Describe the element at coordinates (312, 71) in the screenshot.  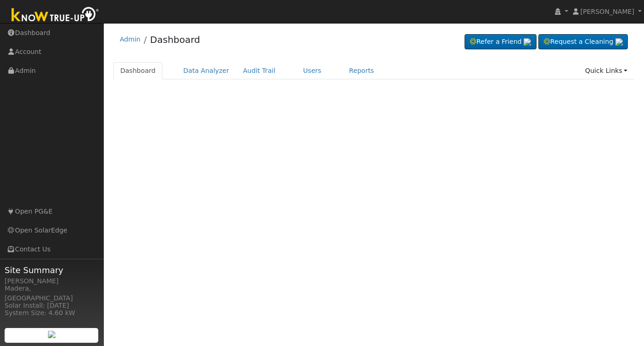
I see `a: Users` at that location.